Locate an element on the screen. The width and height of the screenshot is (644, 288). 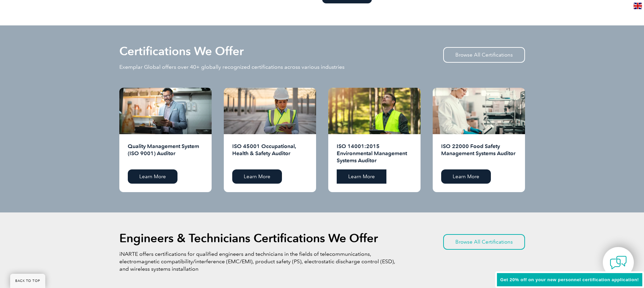
h2: ISO 45001 Occupational, Health & Safety Auditor is located at coordinates (270, 154).